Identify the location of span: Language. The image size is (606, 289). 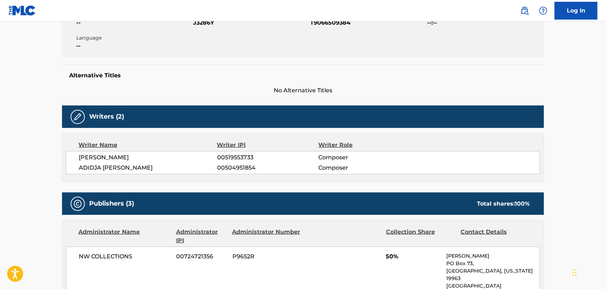
(134, 38).